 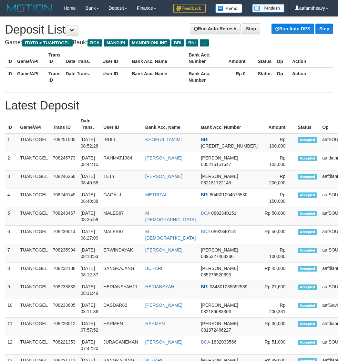 I want to click on span: ITOTO > TUANTOGEL, so click(x=48, y=43).